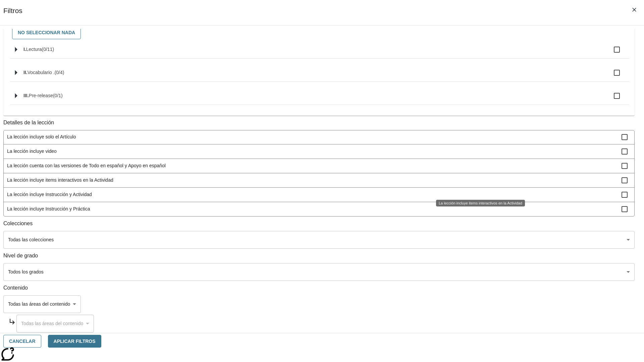 This screenshot has width=644, height=362. Describe the element at coordinates (41, 72) in the screenshot. I see `span: Vocabulario .` at that location.